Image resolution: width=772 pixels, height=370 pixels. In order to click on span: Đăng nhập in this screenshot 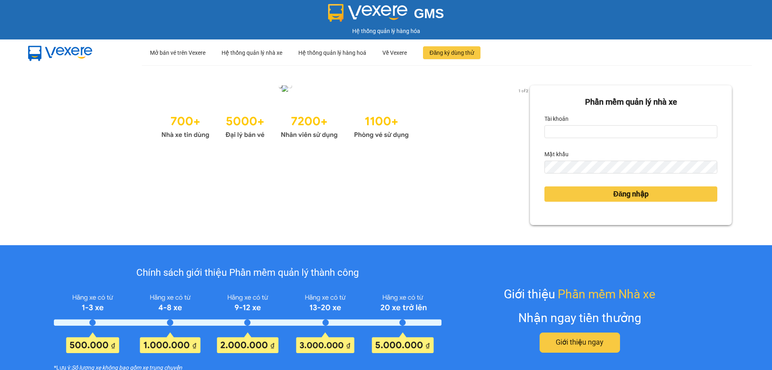, I will do `click(631, 194)`.